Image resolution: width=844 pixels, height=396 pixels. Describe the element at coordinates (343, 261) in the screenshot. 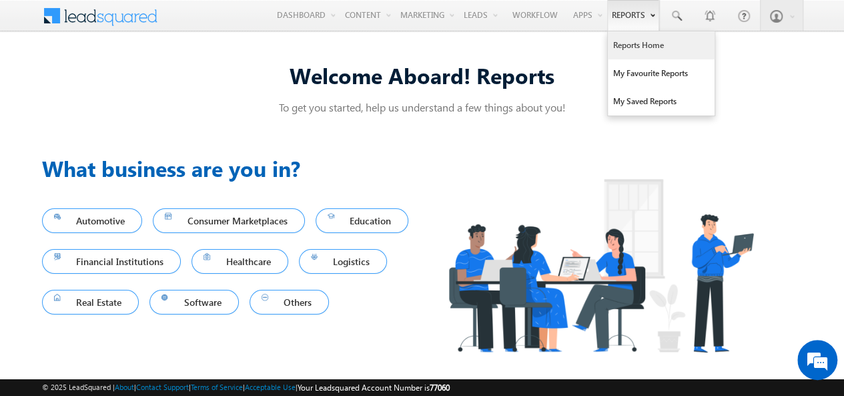

I see `span: Logistics` at that location.